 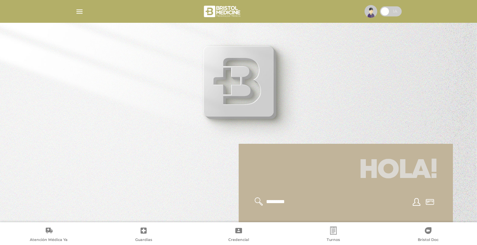 I want to click on a: Guardias, so click(x=143, y=235).